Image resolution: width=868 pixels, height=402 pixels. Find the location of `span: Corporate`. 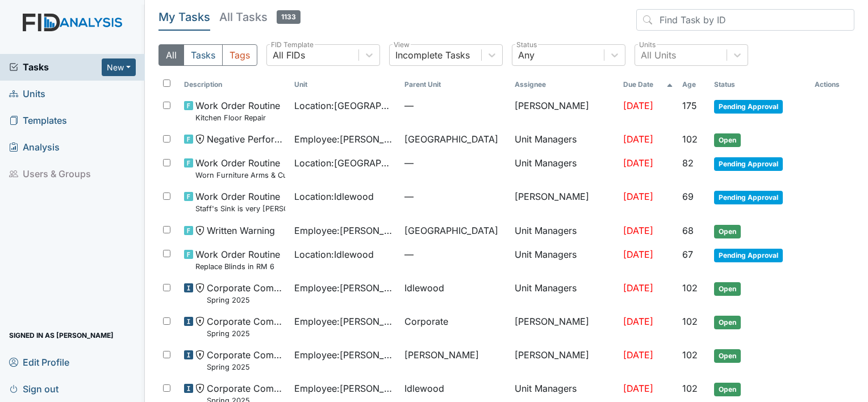

span: Corporate is located at coordinates (426, 321).